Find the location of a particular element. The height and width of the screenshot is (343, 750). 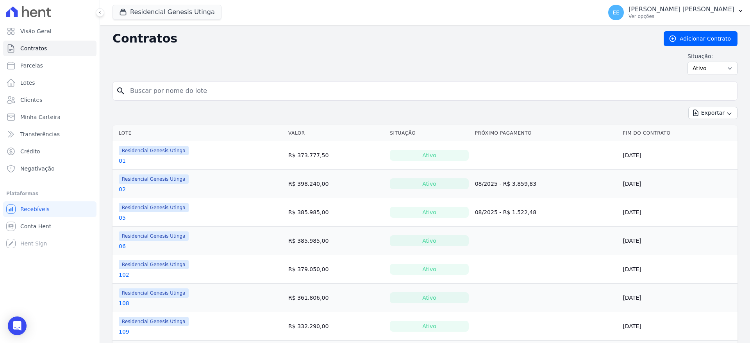

th: Fim do Contrato is located at coordinates (678, 133).